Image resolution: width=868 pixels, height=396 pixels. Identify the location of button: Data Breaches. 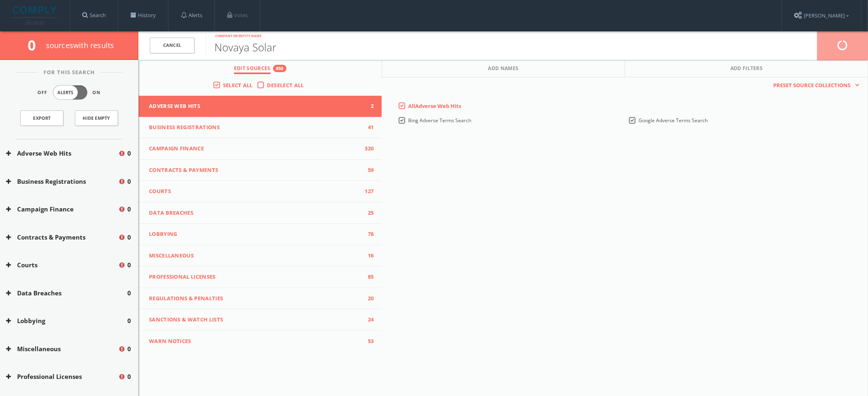
(66, 293).